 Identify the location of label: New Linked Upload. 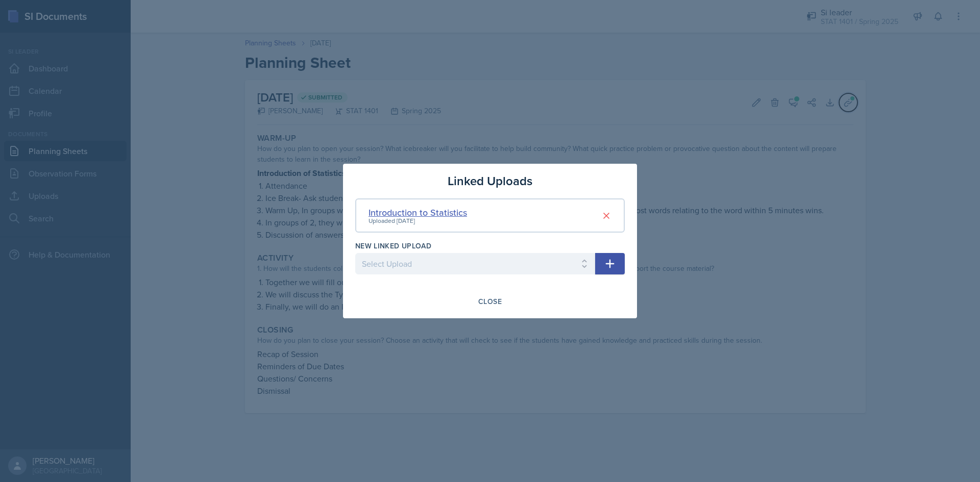
(393, 246).